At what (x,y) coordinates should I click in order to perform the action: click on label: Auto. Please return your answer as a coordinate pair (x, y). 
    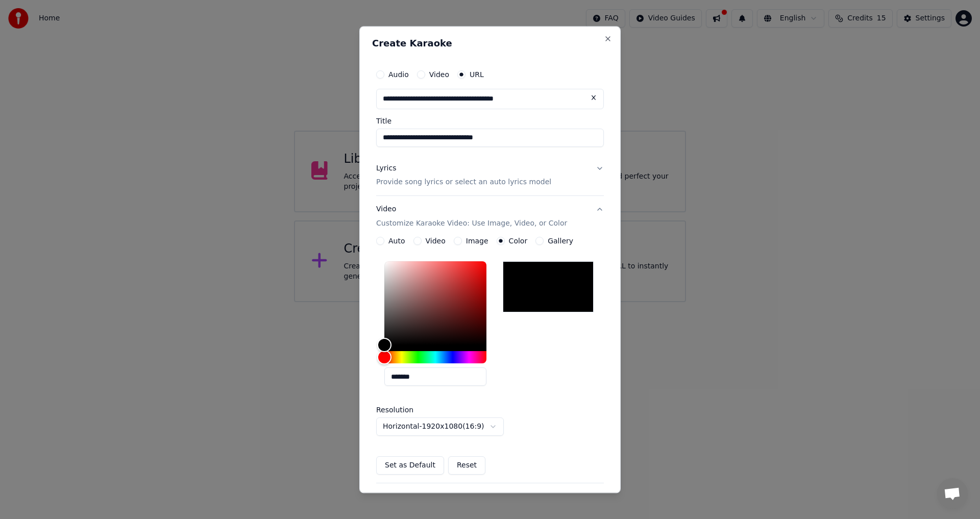
    Looking at the image, I should click on (397, 241).